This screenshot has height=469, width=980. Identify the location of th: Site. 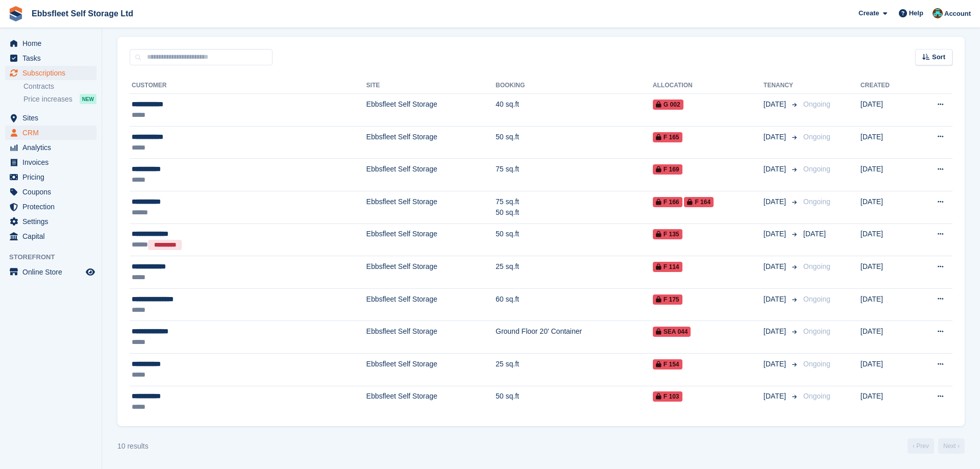
(430, 86).